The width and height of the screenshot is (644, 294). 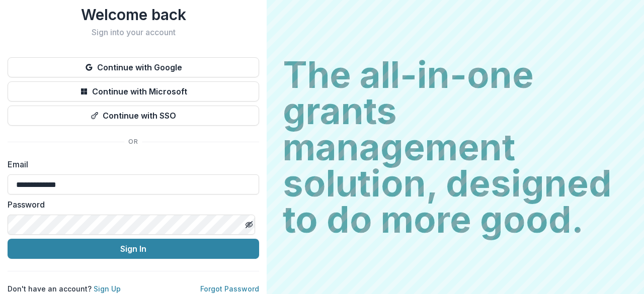 I want to click on a: Forgot Password, so click(x=230, y=288).